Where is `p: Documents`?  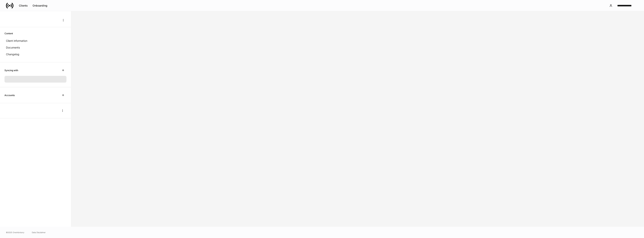
p: Documents is located at coordinates (13, 48).